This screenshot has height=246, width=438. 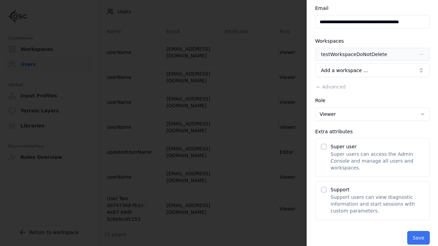 What do you see at coordinates (321, 8) in the screenshot?
I see `label: Email` at bounding box center [321, 8].